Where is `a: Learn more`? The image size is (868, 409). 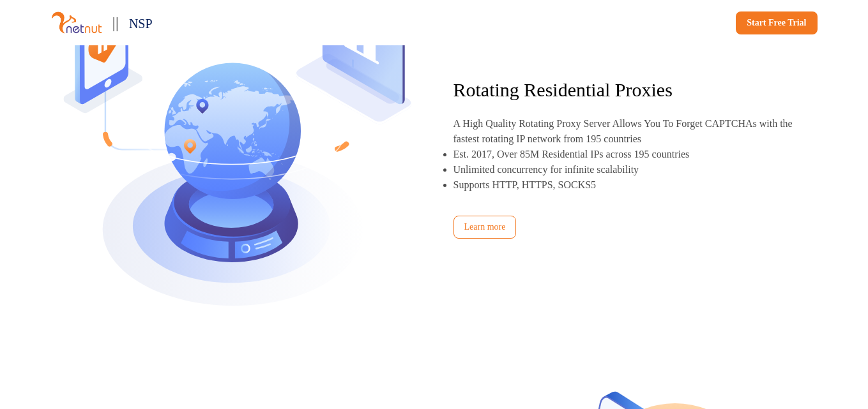 a: Learn more is located at coordinates (485, 227).